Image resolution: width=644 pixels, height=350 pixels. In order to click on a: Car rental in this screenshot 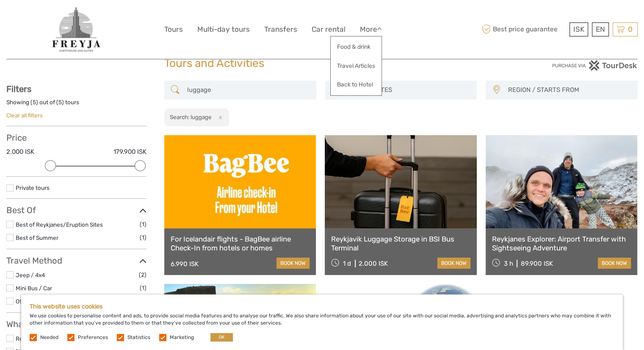, I will do `click(329, 29)`.